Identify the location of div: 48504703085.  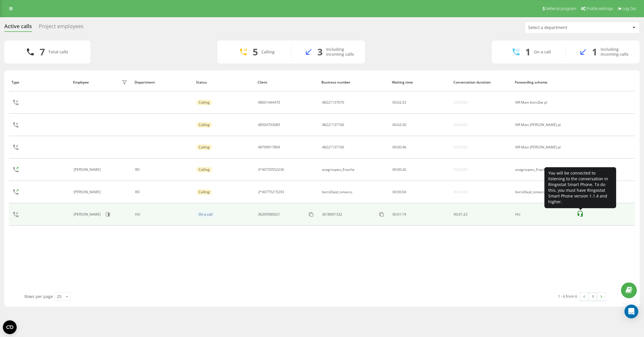
(269, 125).